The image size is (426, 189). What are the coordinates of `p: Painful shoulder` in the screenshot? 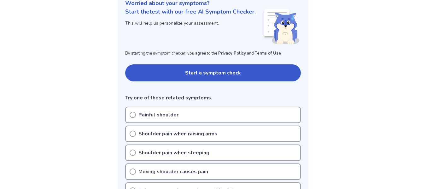 It's located at (158, 115).